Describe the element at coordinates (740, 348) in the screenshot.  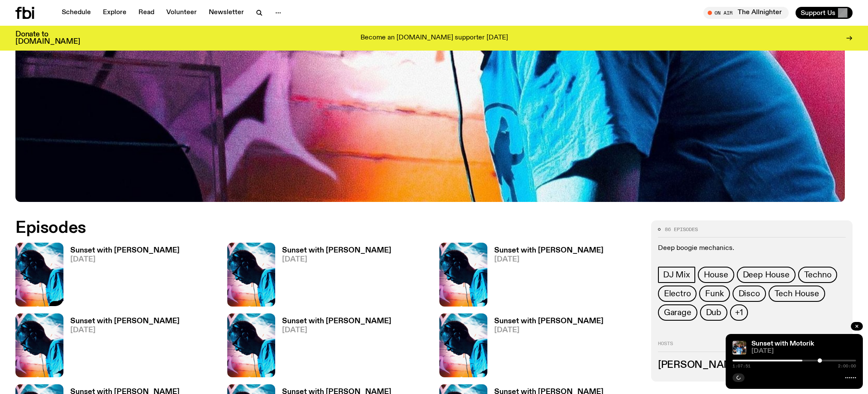
I see `a: Andrew, Reenie, and Pat stand in a row, smiling at the camera, in dappled light with a vine leafe...` at that location.